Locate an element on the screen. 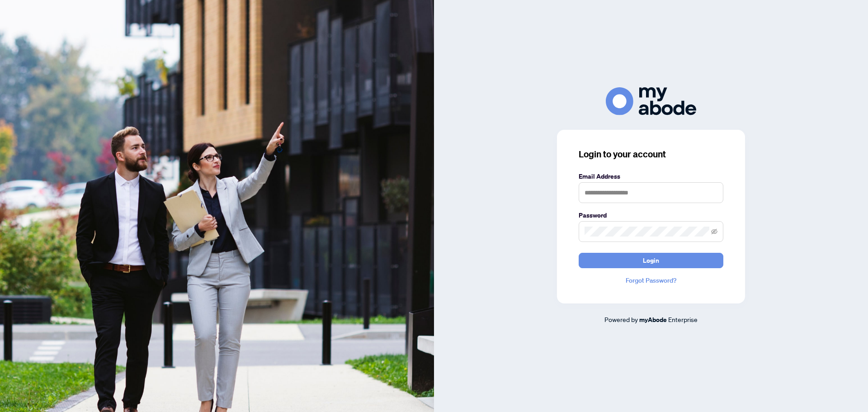  a: myAbode is located at coordinates (652, 320).